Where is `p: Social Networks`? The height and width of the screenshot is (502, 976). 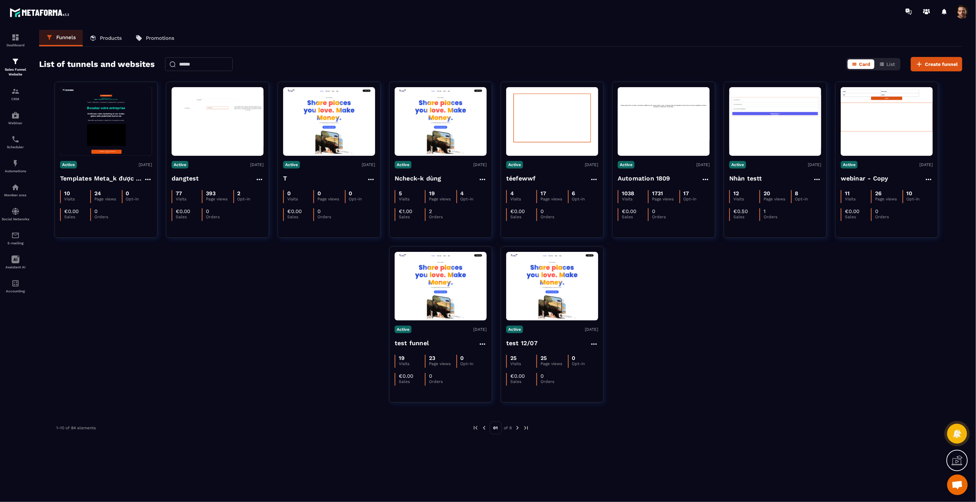
p: Social Networks is located at coordinates (15, 219).